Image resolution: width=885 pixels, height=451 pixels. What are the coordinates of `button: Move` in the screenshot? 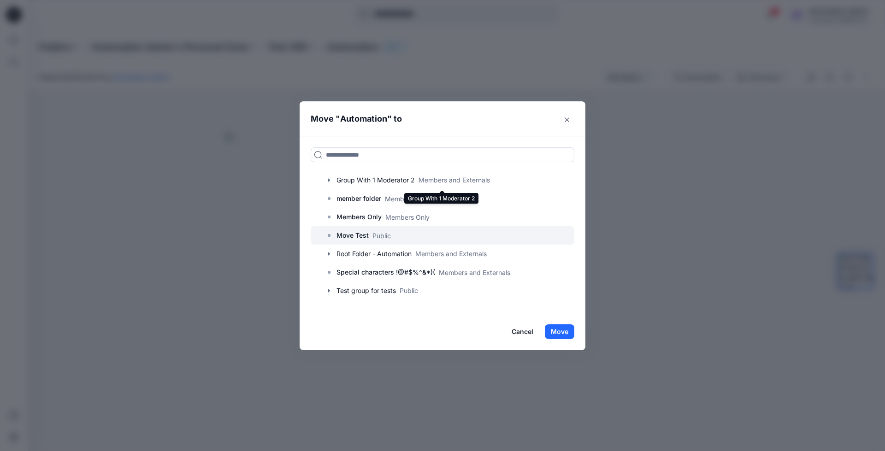 It's located at (560, 332).